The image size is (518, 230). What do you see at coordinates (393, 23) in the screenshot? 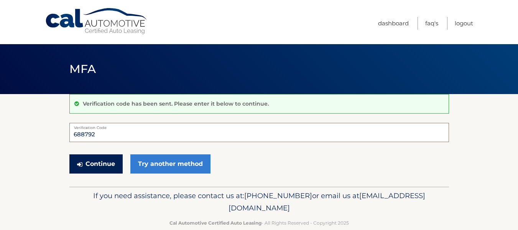
I see `a: Dashboard` at bounding box center [393, 23].